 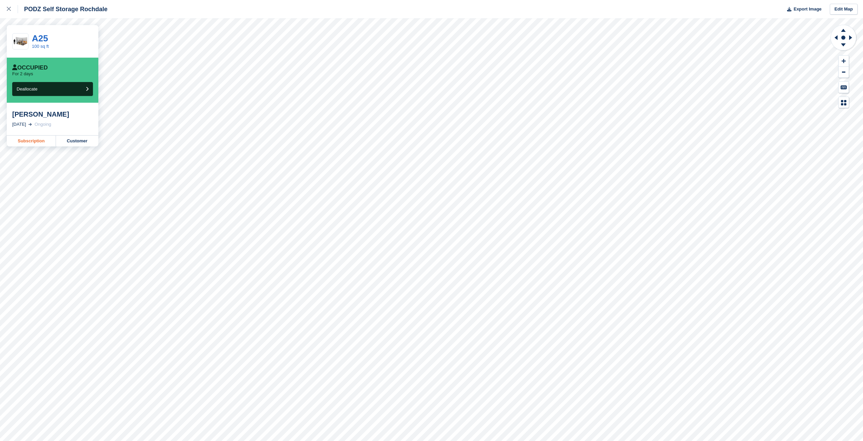 What do you see at coordinates (40, 46) in the screenshot?
I see `a: 100 sq ft` at bounding box center [40, 46].